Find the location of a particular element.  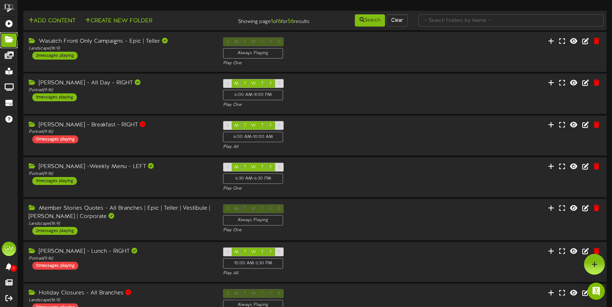

div: 10:00 AM - 2:30 PM is located at coordinates (253, 263).